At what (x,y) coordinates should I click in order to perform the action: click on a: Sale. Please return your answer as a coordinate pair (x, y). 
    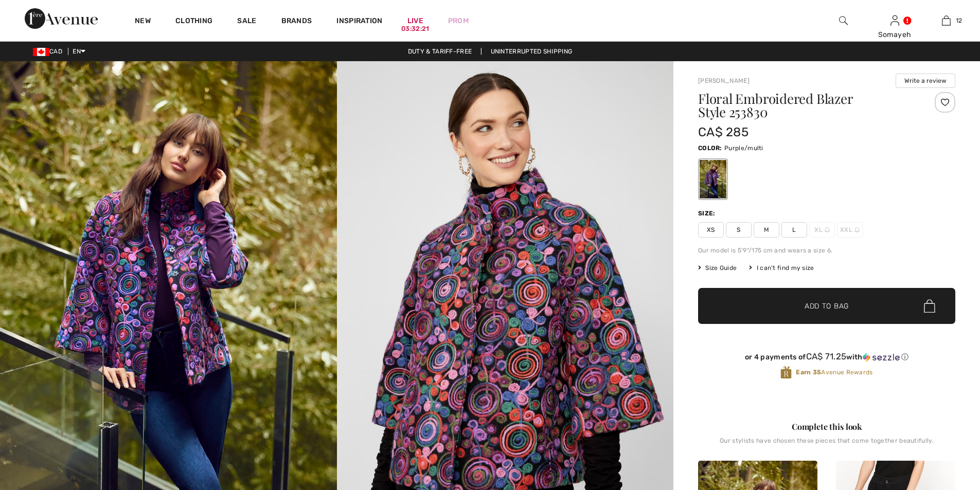
    Looking at the image, I should click on (247, 21).